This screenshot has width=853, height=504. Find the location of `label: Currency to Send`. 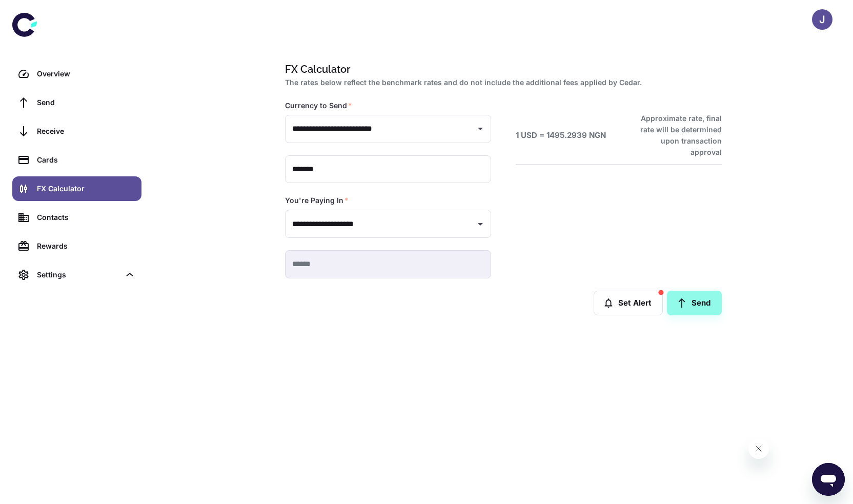

label: Currency to Send is located at coordinates (318, 106).